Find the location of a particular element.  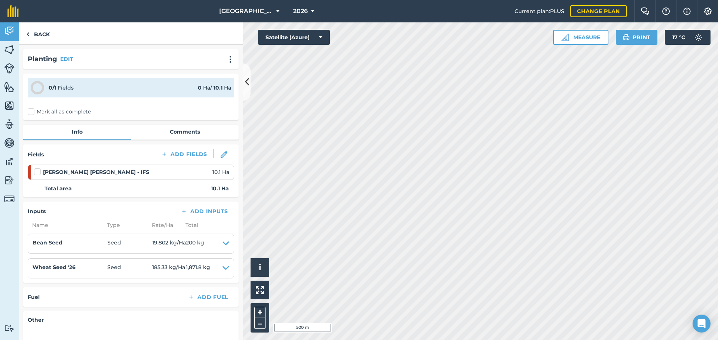

h4: Fields is located at coordinates (36, 155).